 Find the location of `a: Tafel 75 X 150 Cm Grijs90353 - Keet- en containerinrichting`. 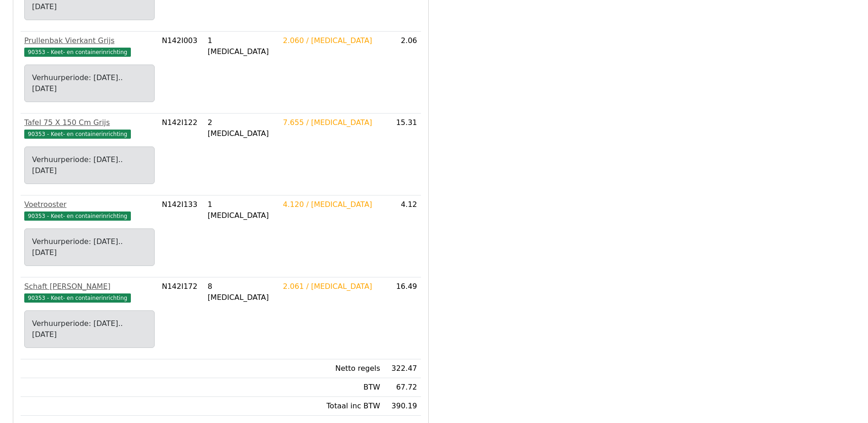

a: Tafel 75 X 150 Cm Grijs90353 - Keet- en containerinrichting is located at coordinates (89, 128).